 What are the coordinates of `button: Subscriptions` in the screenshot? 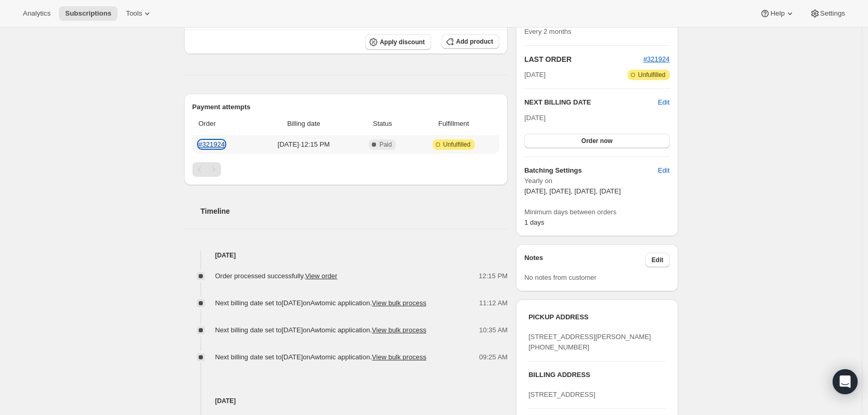 It's located at (88, 13).